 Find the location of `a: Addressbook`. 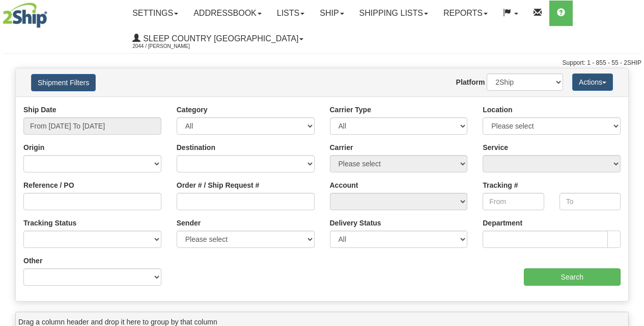

a: Addressbook is located at coordinates (228, 13).